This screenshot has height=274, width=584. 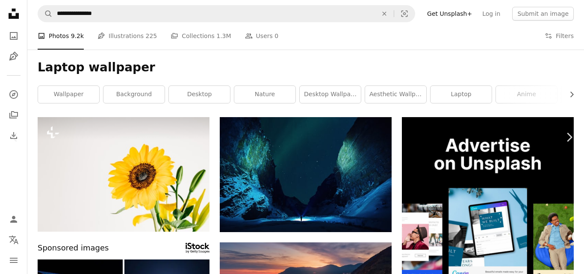 What do you see at coordinates (543, 14) in the screenshot?
I see `button: Submit an image` at bounding box center [543, 14].